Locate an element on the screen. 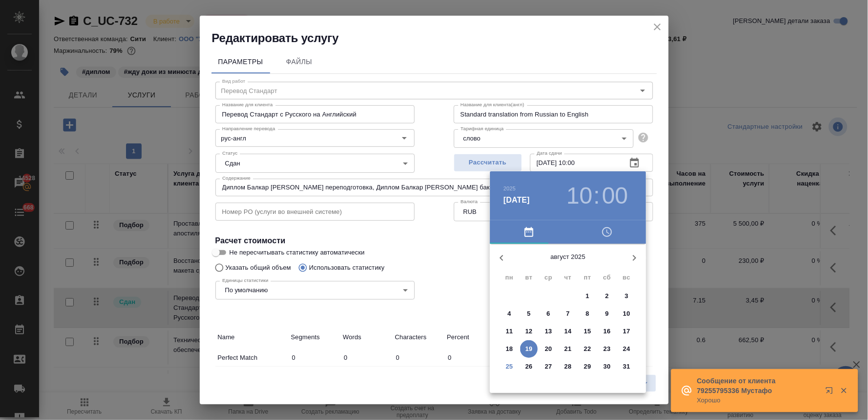  p: 15 is located at coordinates (588, 331).